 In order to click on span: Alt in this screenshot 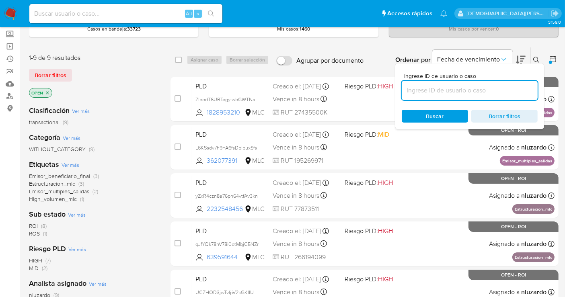, I will do `click(189, 13)`.